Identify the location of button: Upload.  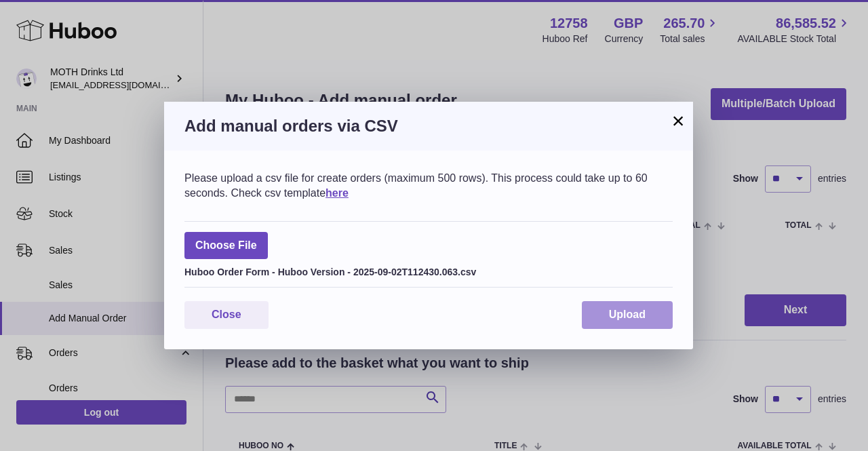
(628, 314).